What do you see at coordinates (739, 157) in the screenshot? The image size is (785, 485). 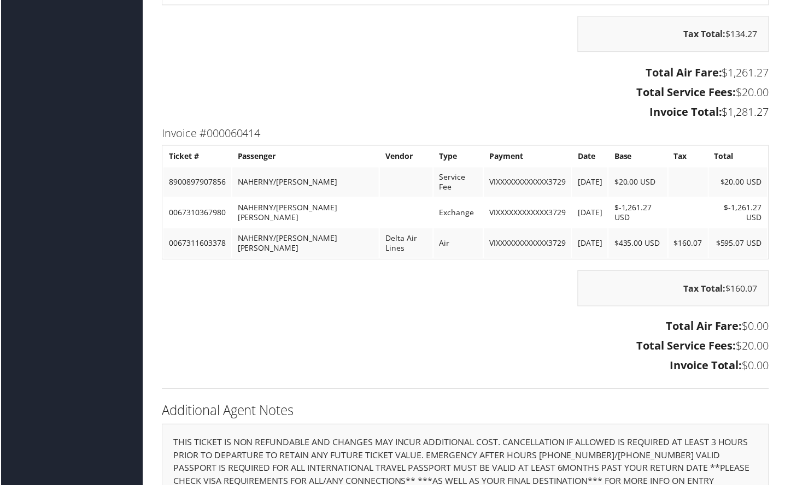 I see `th: Total` at bounding box center [739, 157].